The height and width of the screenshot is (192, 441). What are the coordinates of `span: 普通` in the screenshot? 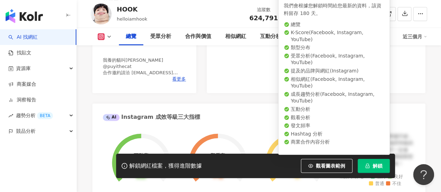 It's located at (377, 184).